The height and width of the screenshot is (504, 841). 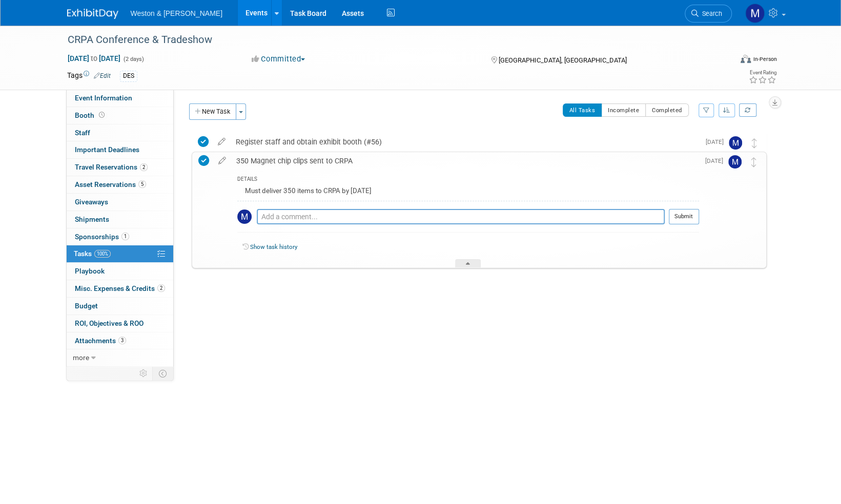 What do you see at coordinates (102, 237) in the screenshot?
I see `span: Sponsorships` at bounding box center [102, 237].